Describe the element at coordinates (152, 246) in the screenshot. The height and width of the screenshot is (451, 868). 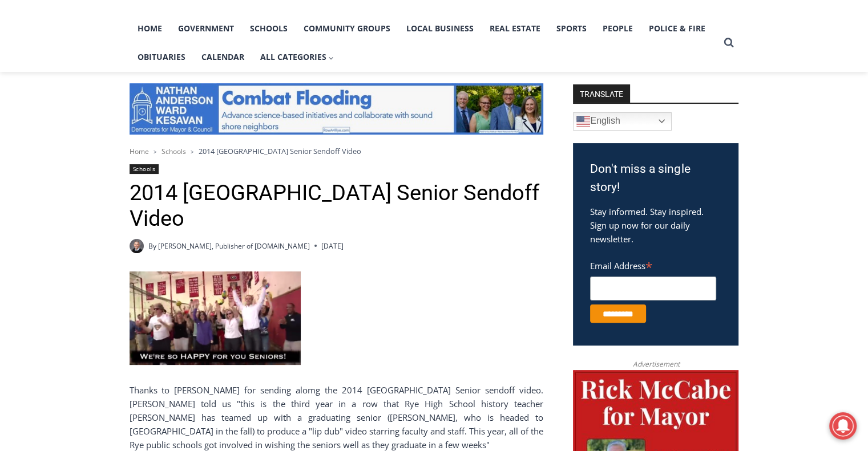
I see `span: By` at that location.